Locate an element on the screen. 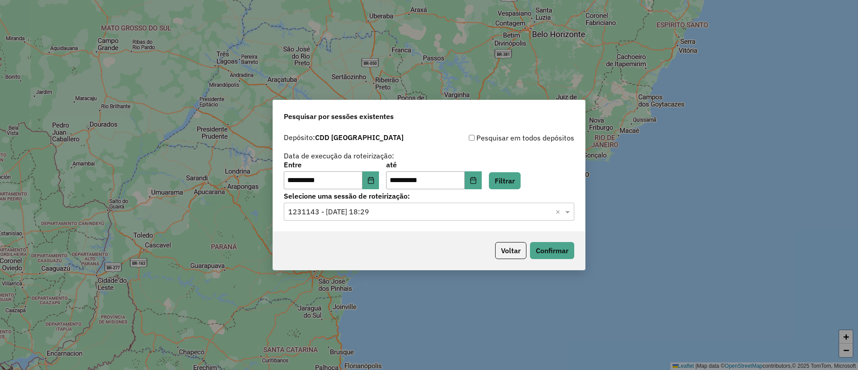 This screenshot has height=370, width=858. div: Pesquisar em todos depósitos is located at coordinates (501, 138).